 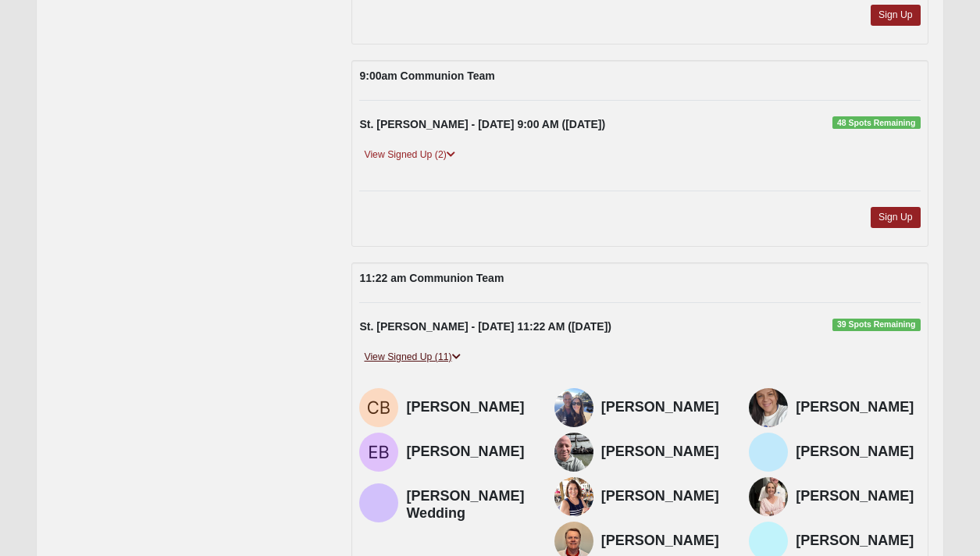 I want to click on strong: 9:00am Communion Team, so click(x=426, y=76).